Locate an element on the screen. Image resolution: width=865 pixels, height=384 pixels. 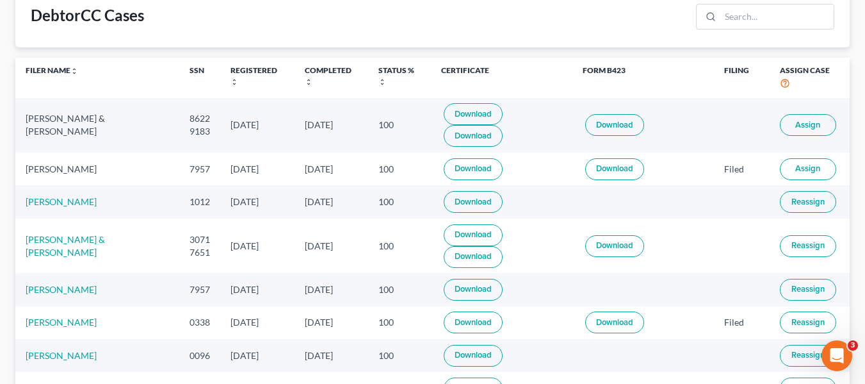
div: 1012 is located at coordinates (200, 202).